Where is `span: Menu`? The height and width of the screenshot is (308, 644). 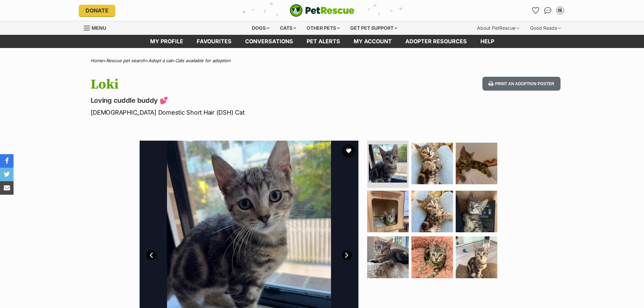
span: Menu is located at coordinates (99, 28).